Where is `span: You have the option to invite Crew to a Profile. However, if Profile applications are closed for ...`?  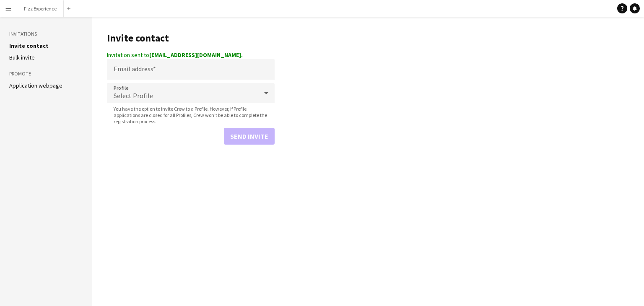 span: You have the option to invite Crew to a Profile. However, if Profile applications are closed for ... is located at coordinates (191, 115).